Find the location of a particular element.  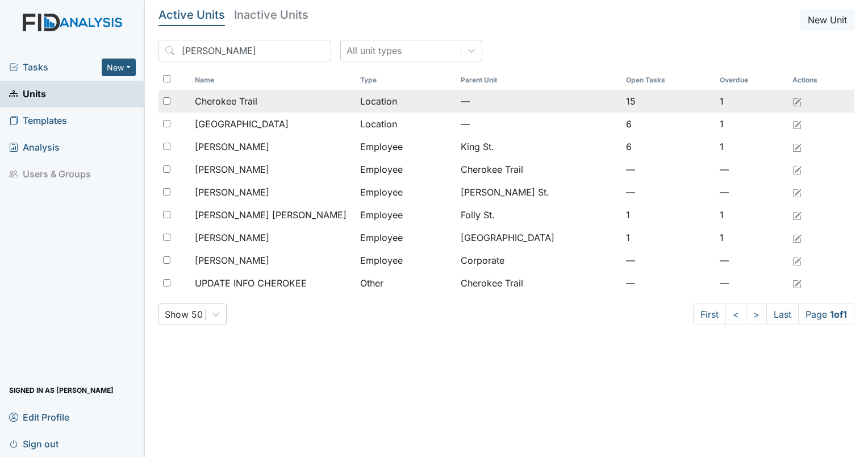

h5: Active Units is located at coordinates (191, 14).